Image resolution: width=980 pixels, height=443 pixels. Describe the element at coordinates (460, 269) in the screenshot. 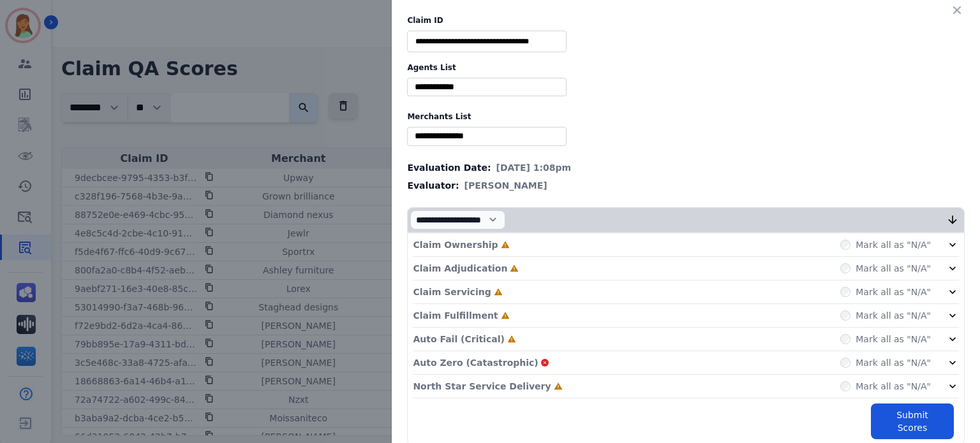

I see `p: Claim Adjudication` at that location.